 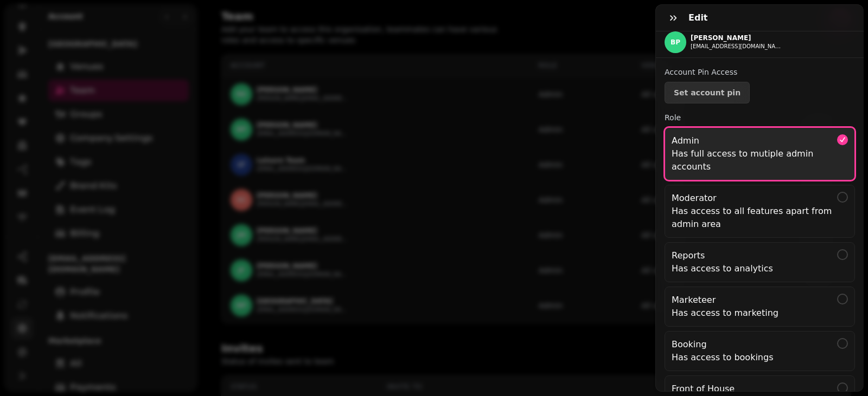 I want to click on p: Reports, so click(x=754, y=256).